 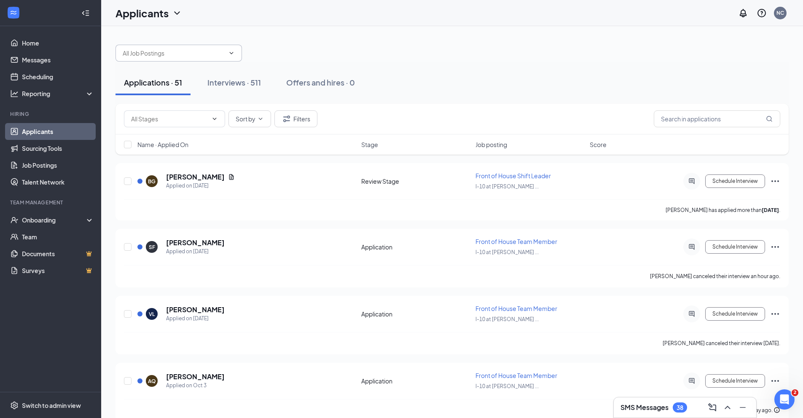 What do you see at coordinates (58, 77) in the screenshot?
I see `a: Scheduling` at bounding box center [58, 77].